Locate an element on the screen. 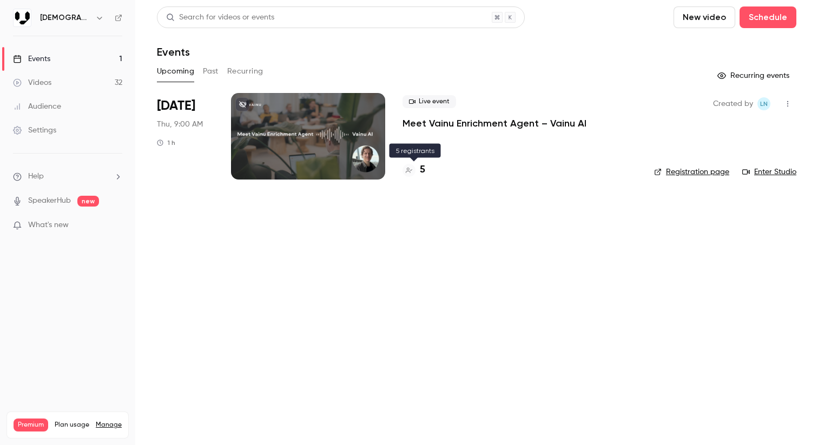 The image size is (818, 445). div: Aug 28 Thu, 9:00 AM (Europe/Helsinki) is located at coordinates (185, 136).